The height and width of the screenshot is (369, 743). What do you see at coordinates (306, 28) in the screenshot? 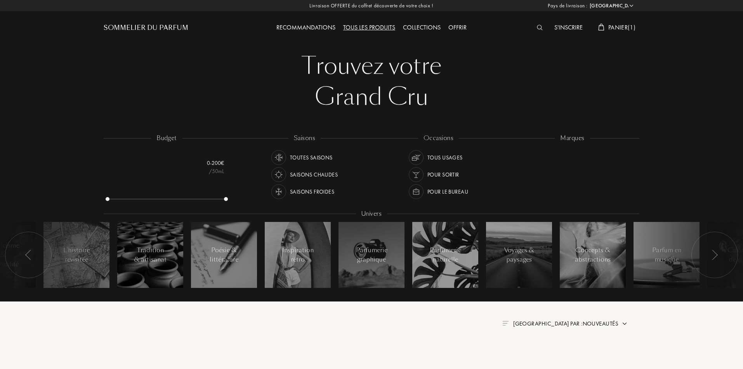
I see `div: Recommandations` at bounding box center [306, 28].